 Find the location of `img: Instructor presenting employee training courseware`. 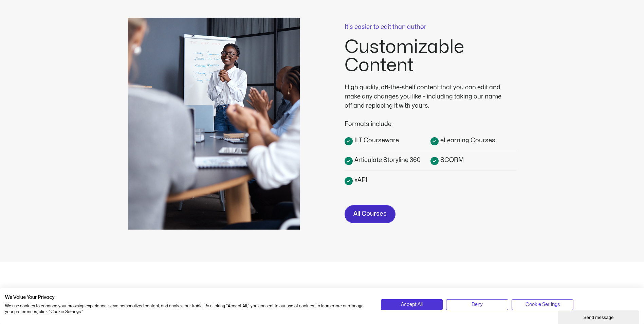

img: Instructor presenting employee training courseware is located at coordinates (214, 124).